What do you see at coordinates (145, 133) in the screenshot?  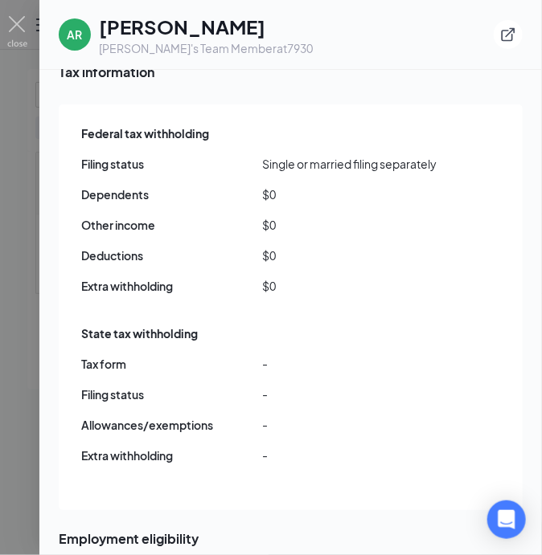 I see `span: Federal tax withholding` at bounding box center [145, 133].